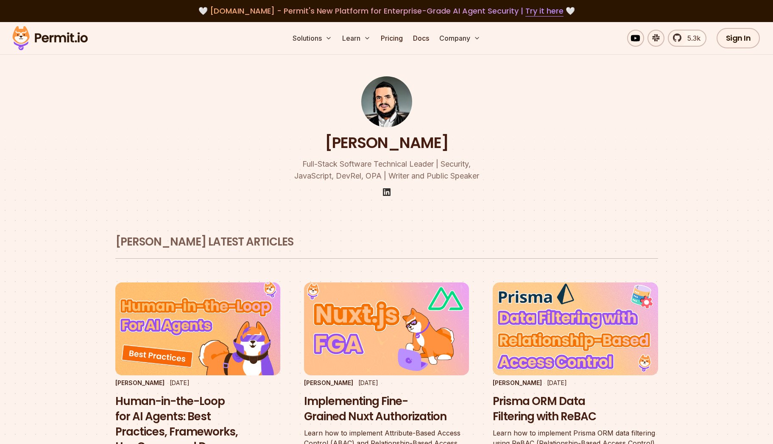  I want to click on a: Try it here, so click(545, 11).